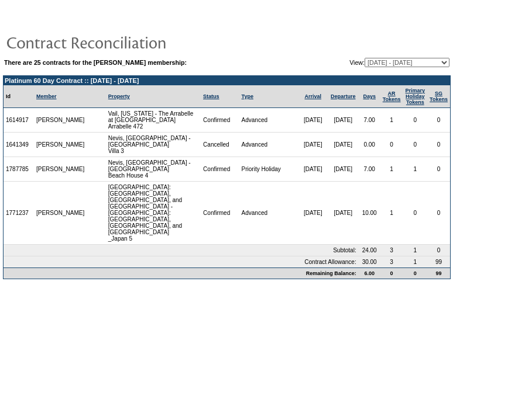 The width and height of the screenshot is (532, 410). I want to click on td: Priority Holiday, so click(268, 170).